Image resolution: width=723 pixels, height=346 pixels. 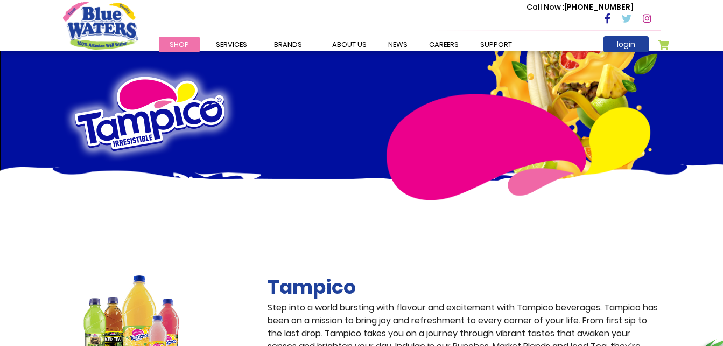 What do you see at coordinates (232, 44) in the screenshot?
I see `span: Services` at bounding box center [232, 44].